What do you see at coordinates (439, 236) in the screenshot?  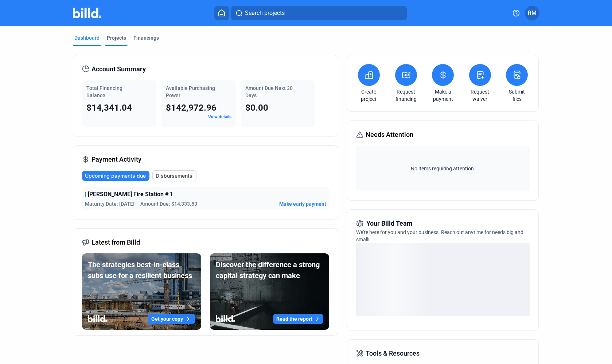 I see `span: We're here for you and your business. Reach out anytime for needs big and small!` at bounding box center [439, 236].